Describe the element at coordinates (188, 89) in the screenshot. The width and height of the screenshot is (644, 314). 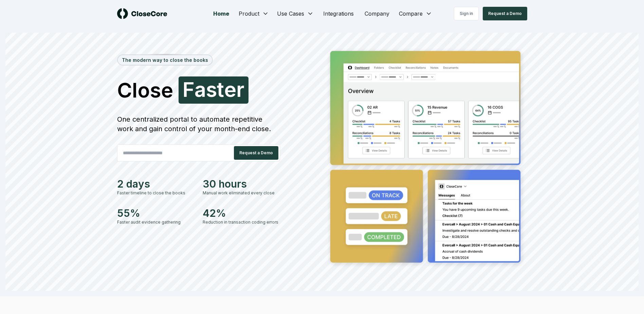
I see `span: F` at that location.